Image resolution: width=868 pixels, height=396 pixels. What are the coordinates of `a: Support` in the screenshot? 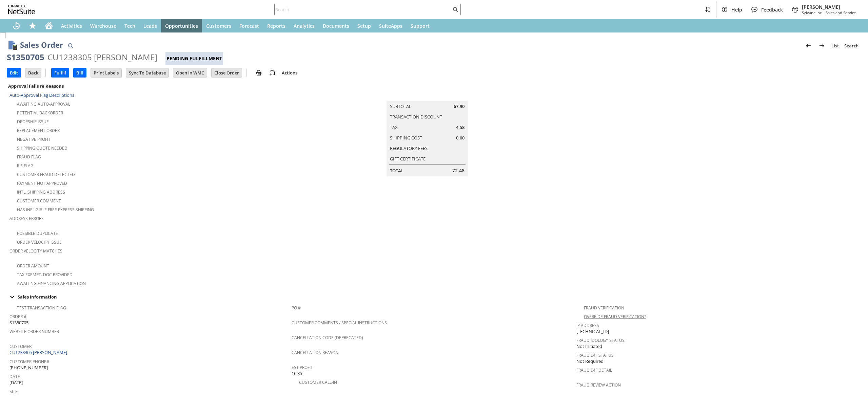 It's located at (420, 26).